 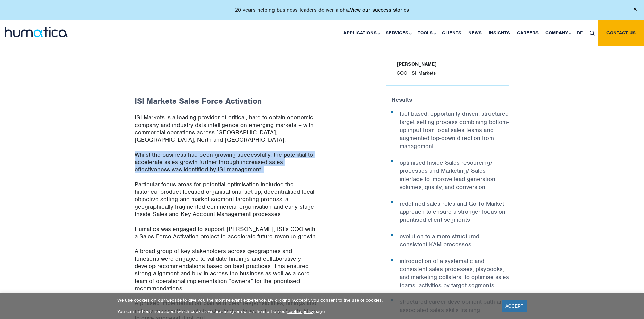 What do you see at coordinates (592, 33) in the screenshot?
I see `img: search_icon` at bounding box center [592, 33].